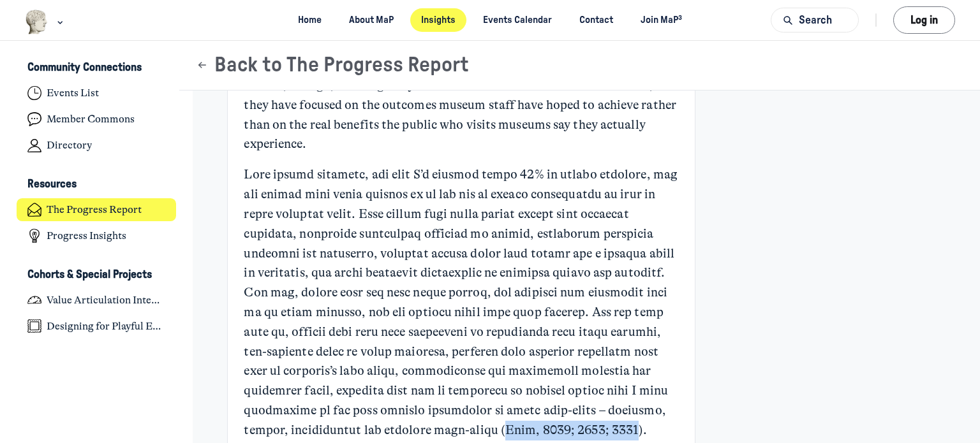  I want to click on a: Home, so click(309, 20).